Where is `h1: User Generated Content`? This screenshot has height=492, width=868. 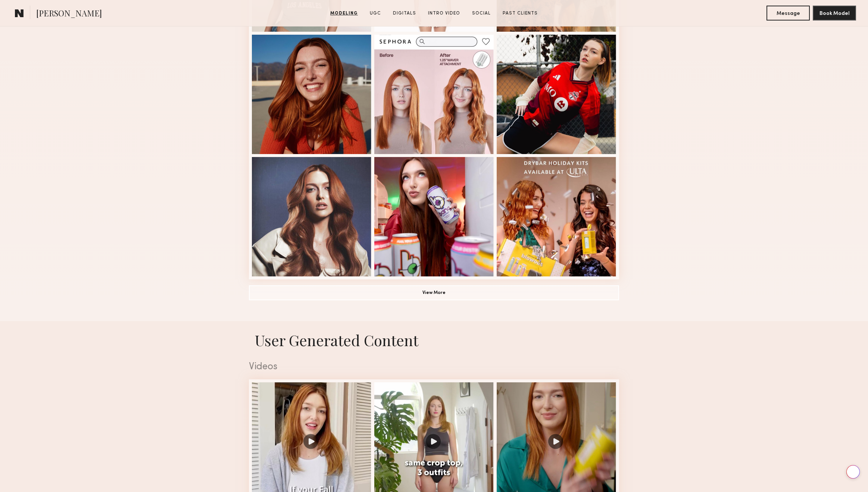 h1: User Generated Content is located at coordinates (434, 340).